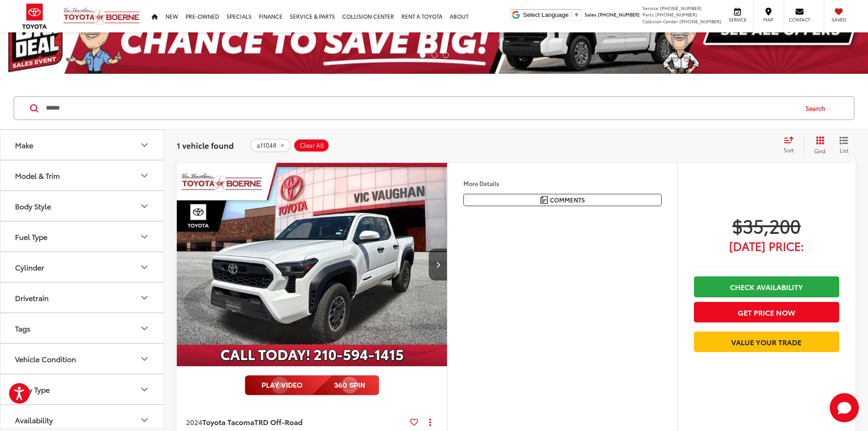 The width and height of the screenshot is (868, 431). I want to click on button: CylinderCylinder, so click(83, 266).